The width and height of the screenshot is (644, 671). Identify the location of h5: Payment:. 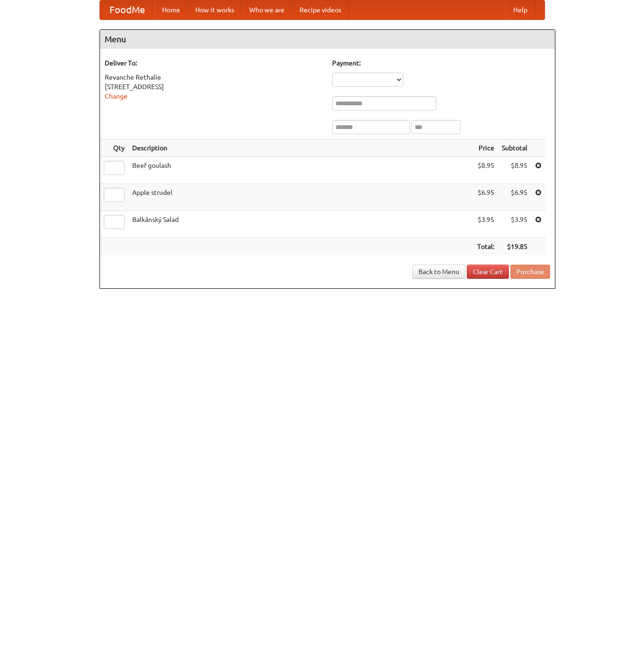
(441, 63).